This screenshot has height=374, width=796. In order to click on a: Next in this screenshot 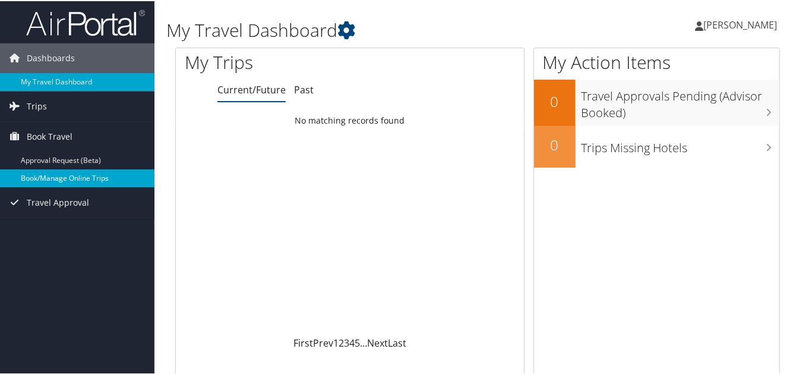, I will do `click(377, 342)`.